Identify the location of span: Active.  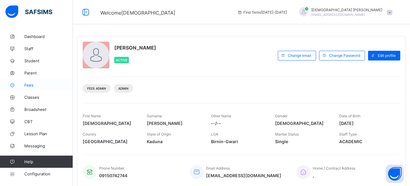
(121, 60).